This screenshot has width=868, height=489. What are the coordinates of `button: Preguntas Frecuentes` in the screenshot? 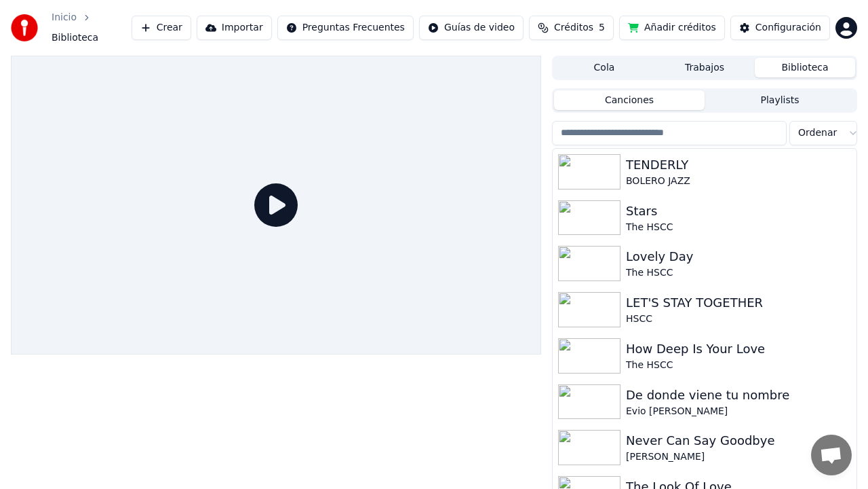 It's located at (346, 28).